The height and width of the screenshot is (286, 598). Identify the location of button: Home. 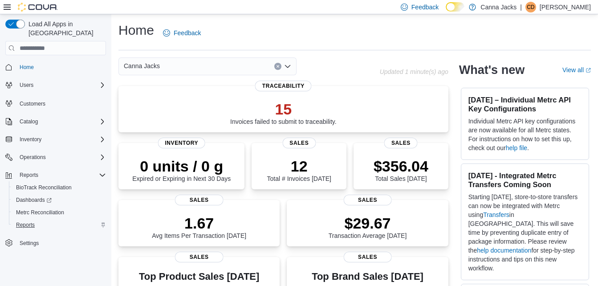
(56, 67).